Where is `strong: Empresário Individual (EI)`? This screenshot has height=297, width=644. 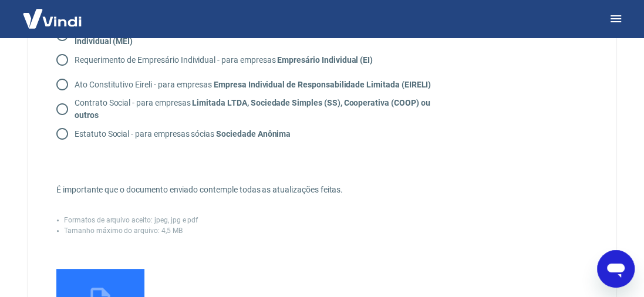
strong: Empresário Individual (EI) is located at coordinates (325, 60).